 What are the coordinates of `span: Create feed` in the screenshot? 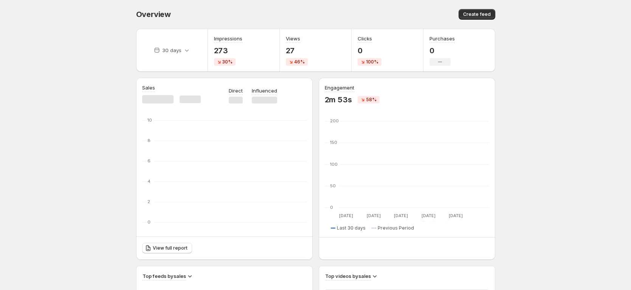 It's located at (477, 14).